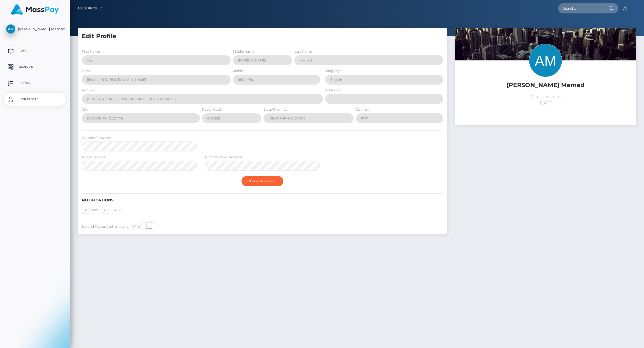  I want to click on label: Country, so click(363, 110).